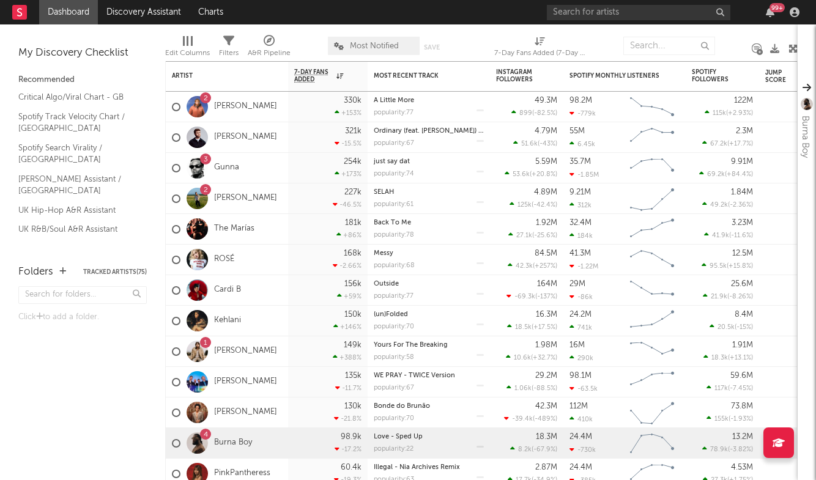 The height and width of the screenshot is (480, 816). I want to click on div: +173 %, so click(348, 174).